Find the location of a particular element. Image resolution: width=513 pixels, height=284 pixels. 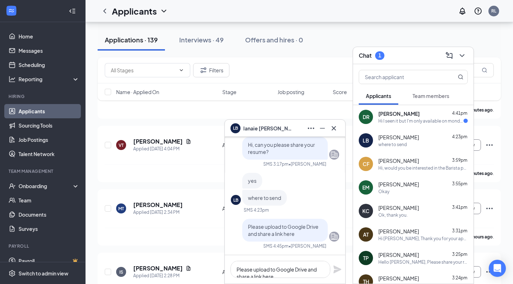

svg: Plane is located at coordinates (337, 269).